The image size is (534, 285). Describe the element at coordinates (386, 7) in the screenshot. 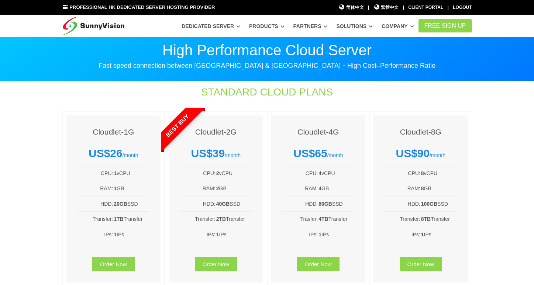

I see `span: 繁體中文` at that location.